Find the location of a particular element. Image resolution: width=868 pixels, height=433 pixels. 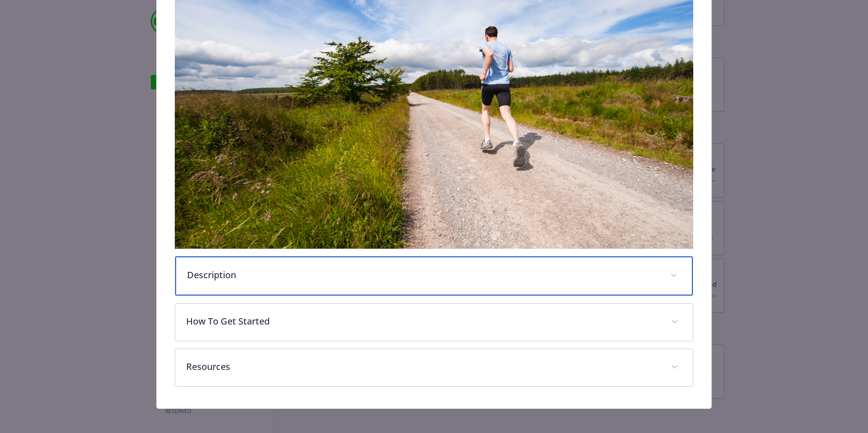

div: How To Get Started is located at coordinates (434, 322).